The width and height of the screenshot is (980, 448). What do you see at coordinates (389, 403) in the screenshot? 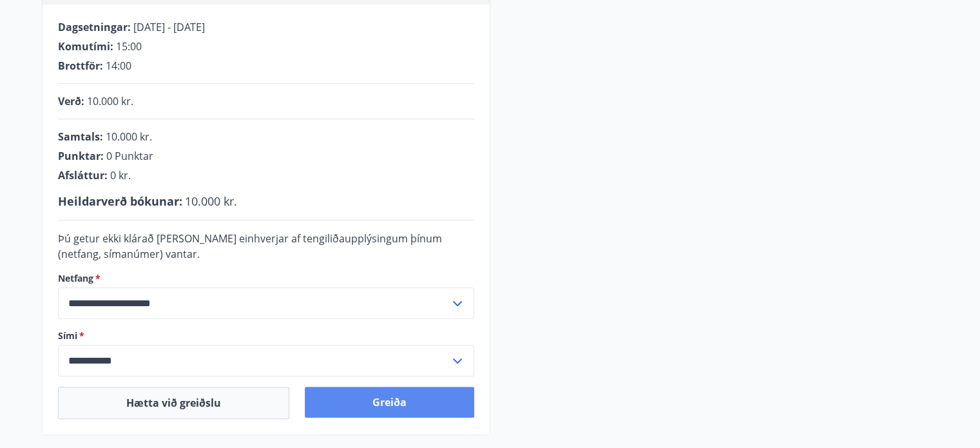
I see `button: Greiða` at bounding box center [389, 403].